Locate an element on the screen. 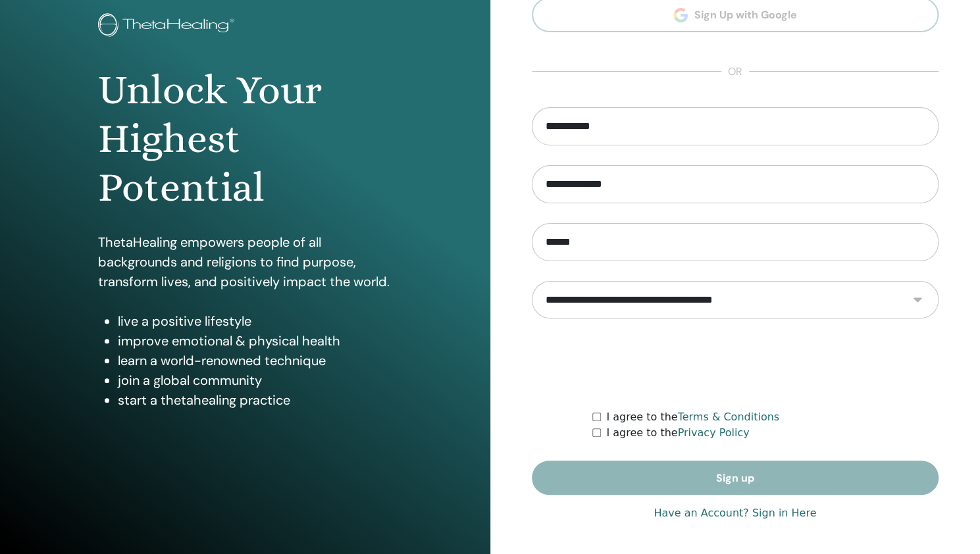 This screenshot has width=980, height=554. li: learn a world-renowned technique is located at coordinates (255, 360).